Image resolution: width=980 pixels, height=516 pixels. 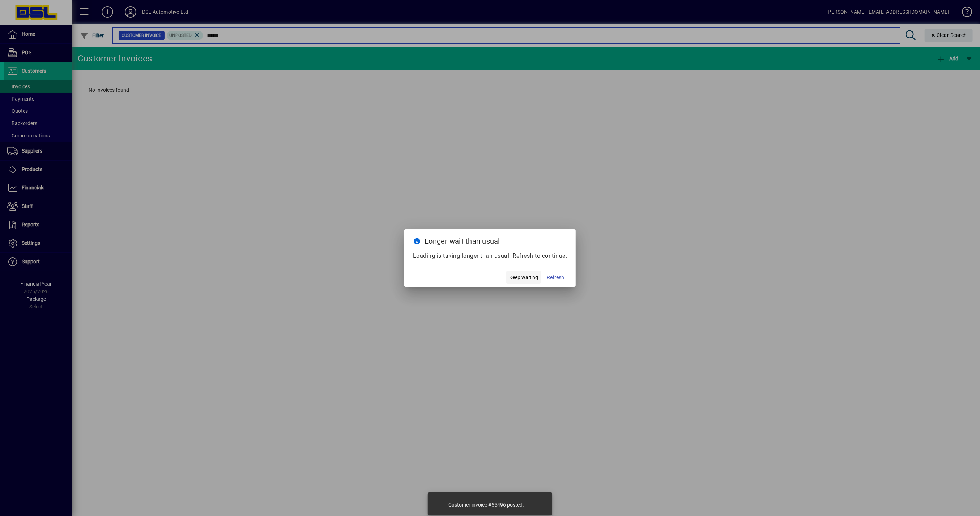 I want to click on button: Refresh, so click(x=555, y=277).